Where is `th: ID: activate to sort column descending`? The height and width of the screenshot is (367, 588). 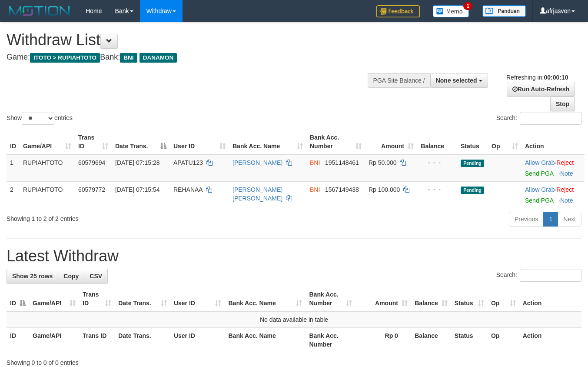 th: ID: activate to sort column descending is located at coordinates (18, 299).